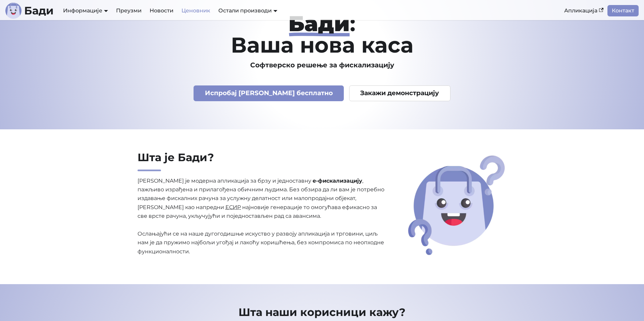 The height and width of the screenshot is (321, 644). I want to click on a: ЛогоБади, so click(29, 11).